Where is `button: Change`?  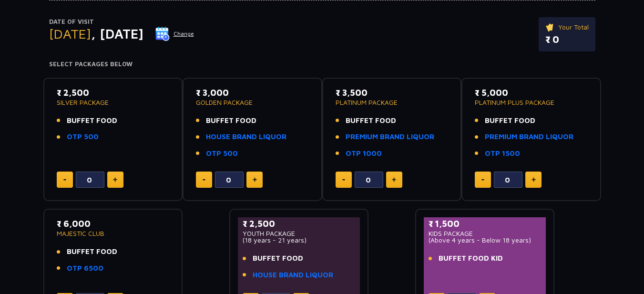
button: Change is located at coordinates (174, 34).